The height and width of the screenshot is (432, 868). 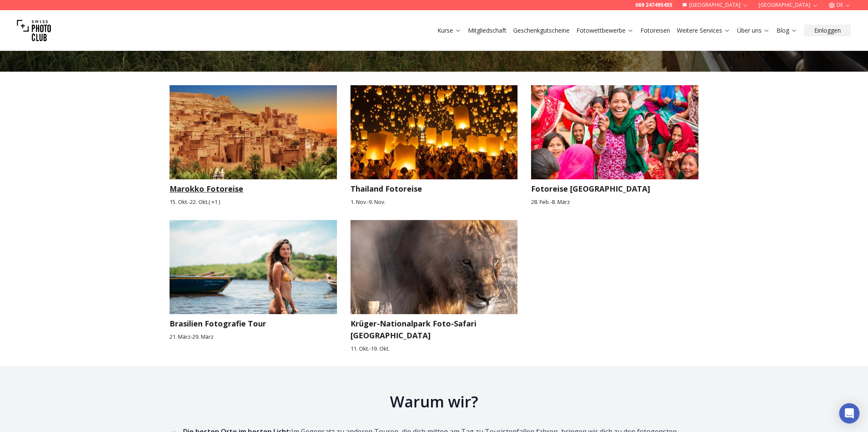 What do you see at coordinates (704, 30) in the screenshot?
I see `a: Weitere Services` at bounding box center [704, 30].